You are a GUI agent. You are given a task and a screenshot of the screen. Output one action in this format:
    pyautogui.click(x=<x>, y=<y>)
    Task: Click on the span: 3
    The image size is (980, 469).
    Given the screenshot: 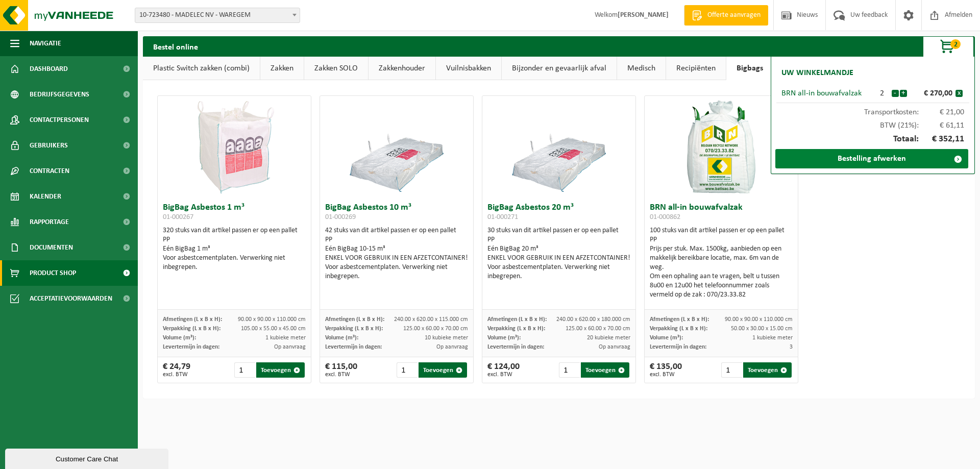 What is the action you would take?
    pyautogui.click(x=791, y=347)
    